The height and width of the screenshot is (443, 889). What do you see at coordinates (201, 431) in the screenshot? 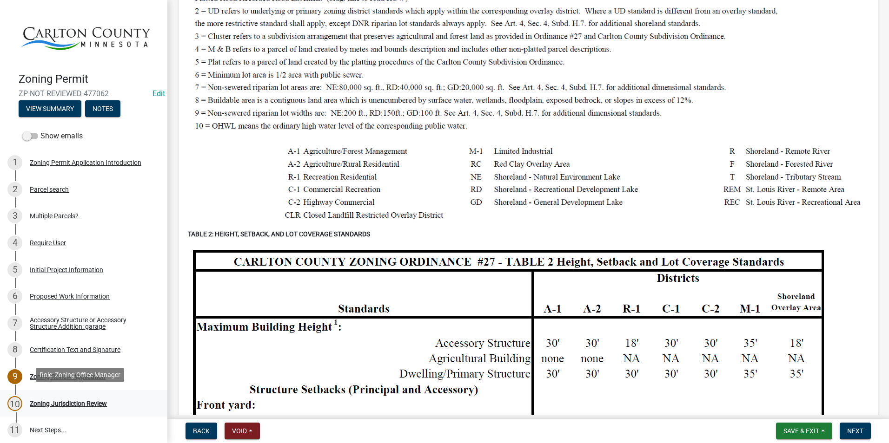
I see `button: Back` at bounding box center [201, 431].